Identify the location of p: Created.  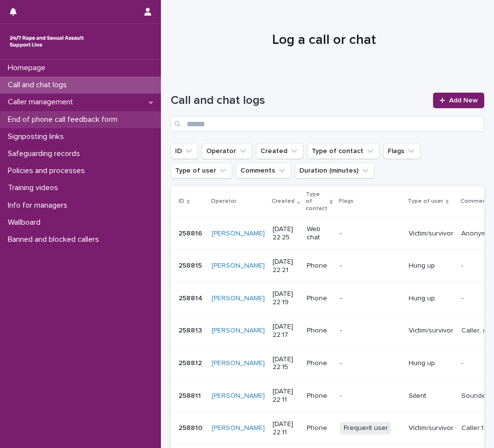
(283, 202).